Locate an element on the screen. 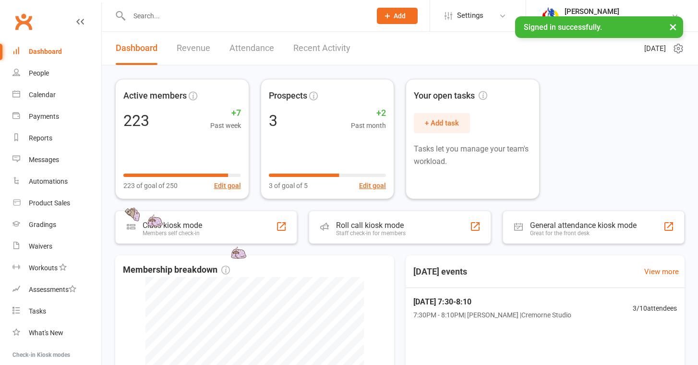  div: What's New is located at coordinates (46, 332).